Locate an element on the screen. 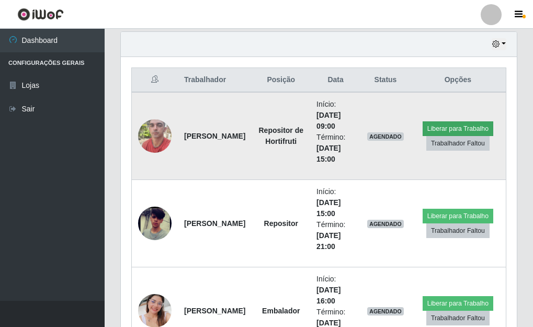  strong: Repositor de Hortifruti is located at coordinates (281, 135).